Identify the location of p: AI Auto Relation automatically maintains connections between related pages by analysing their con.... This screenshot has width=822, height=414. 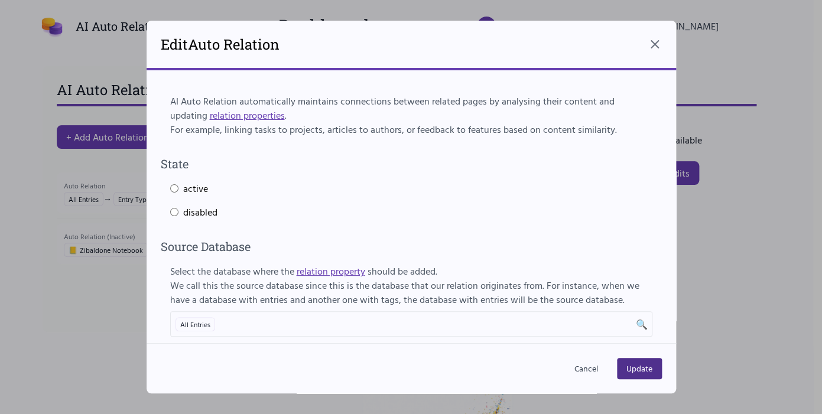
(411, 108).